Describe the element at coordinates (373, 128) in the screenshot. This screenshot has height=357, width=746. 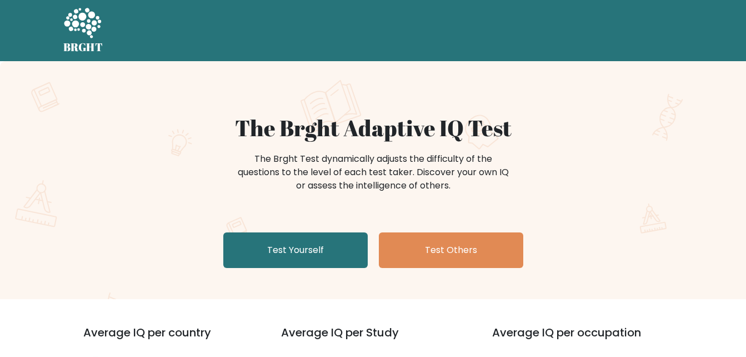
I see `h1: The Brght Adaptive IQ Test` at that location.